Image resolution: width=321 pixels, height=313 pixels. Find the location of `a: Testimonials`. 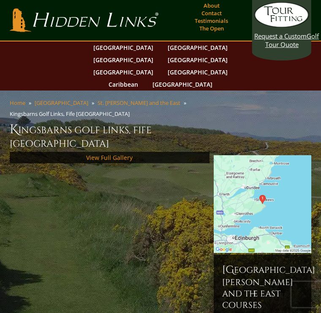

a: Testimonials is located at coordinates (211, 21).